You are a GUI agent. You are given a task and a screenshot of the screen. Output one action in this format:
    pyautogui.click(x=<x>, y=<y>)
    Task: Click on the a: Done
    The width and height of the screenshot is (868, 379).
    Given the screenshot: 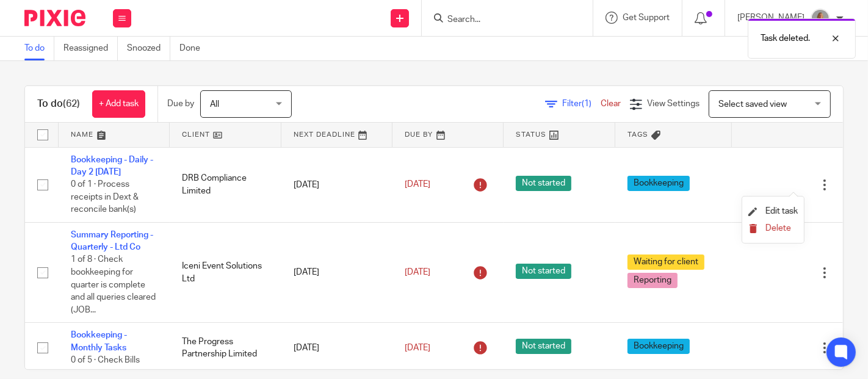 What is the action you would take?
    pyautogui.click(x=194, y=48)
    